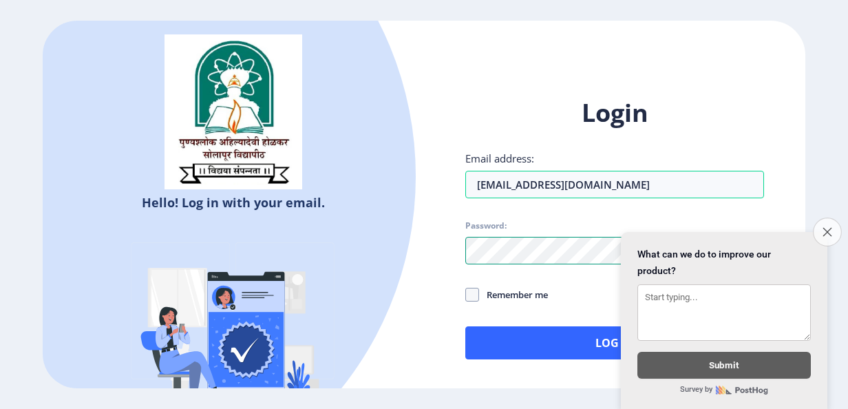 The image size is (848, 409). Describe the element at coordinates (499, 158) in the screenshot. I see `label: Email address:` at that location.